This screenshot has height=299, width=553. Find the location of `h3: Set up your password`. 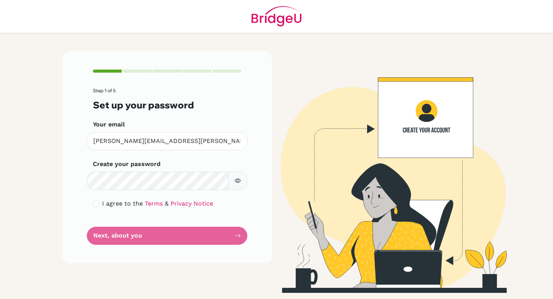

h3: Set up your password is located at coordinates (167, 105).